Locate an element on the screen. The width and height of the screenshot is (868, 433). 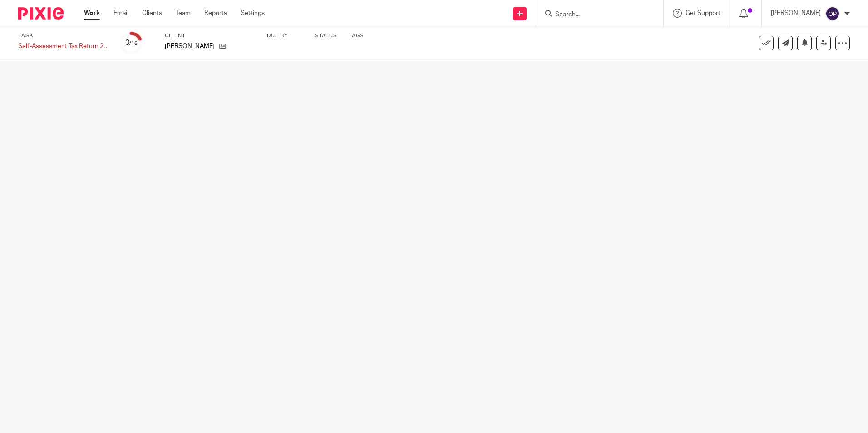
a: Team is located at coordinates (183, 13).